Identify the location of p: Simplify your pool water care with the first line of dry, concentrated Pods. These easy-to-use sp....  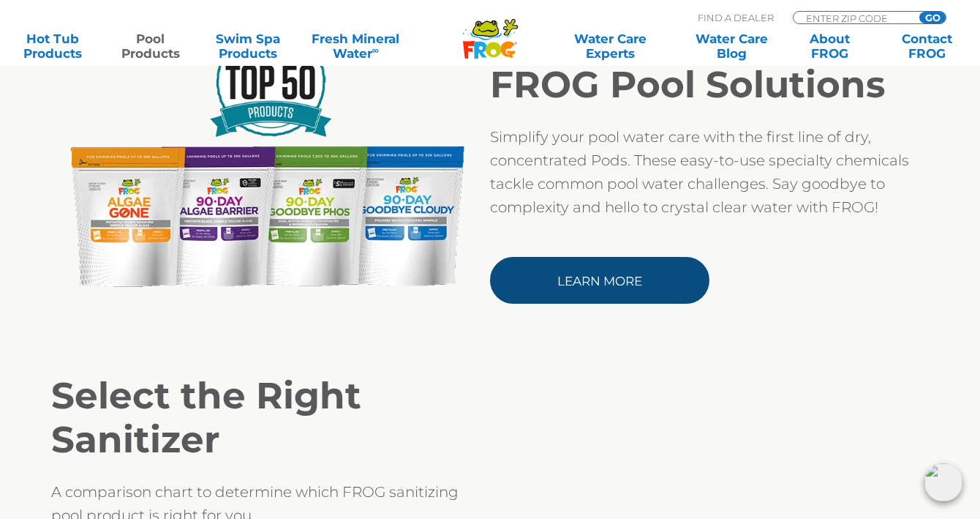
(710, 172).